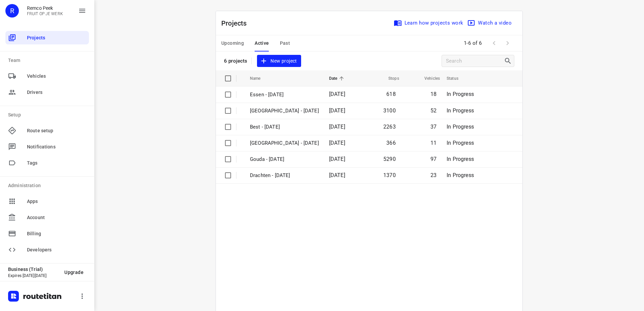 Image resolution: width=644 pixels, height=311 pixels. What do you see at coordinates (475, 61) in the screenshot?
I see `input: Search projects` at bounding box center [475, 61].